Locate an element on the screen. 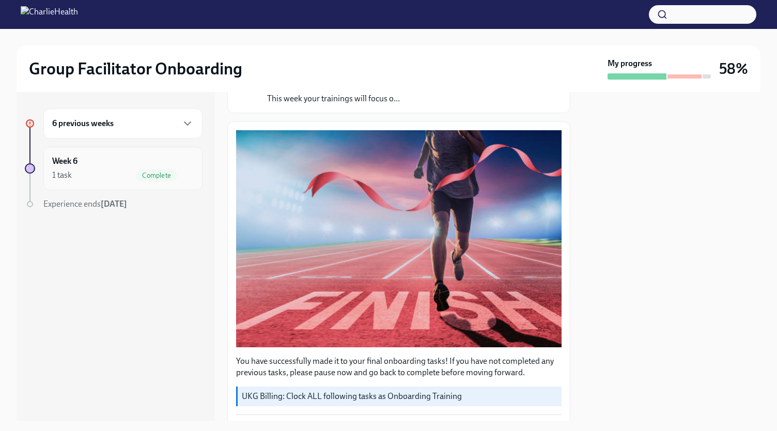 The width and height of the screenshot is (777, 431). div: 1 task is located at coordinates (62, 175).